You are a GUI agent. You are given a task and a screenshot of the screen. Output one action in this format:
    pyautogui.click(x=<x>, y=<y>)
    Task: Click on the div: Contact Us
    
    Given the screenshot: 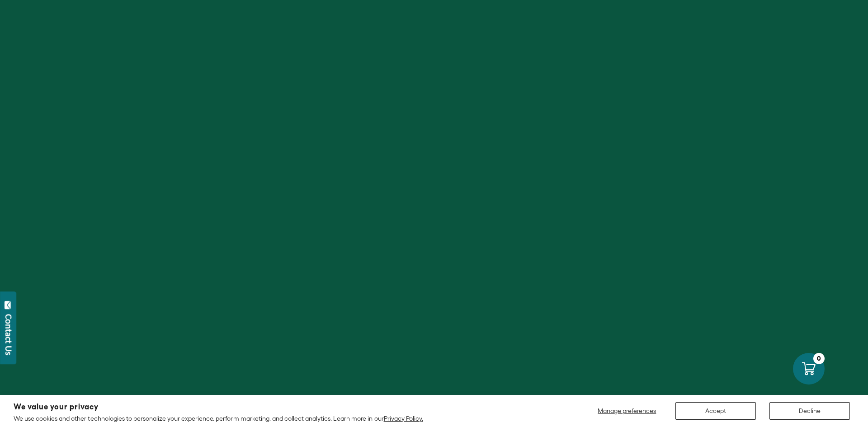 What is the action you would take?
    pyautogui.click(x=8, y=335)
    